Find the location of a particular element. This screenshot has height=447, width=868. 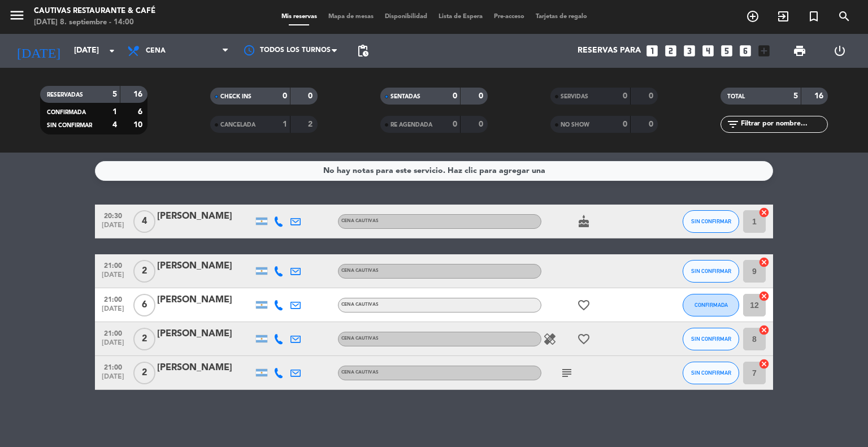

span: Mapa de mesas is located at coordinates (351, 17).